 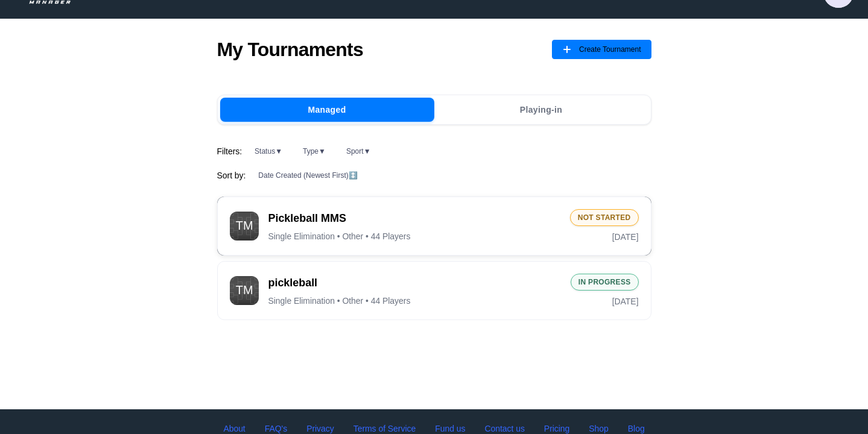 What do you see at coordinates (415, 283) in the screenshot?
I see `span: pickleball` at bounding box center [415, 283].